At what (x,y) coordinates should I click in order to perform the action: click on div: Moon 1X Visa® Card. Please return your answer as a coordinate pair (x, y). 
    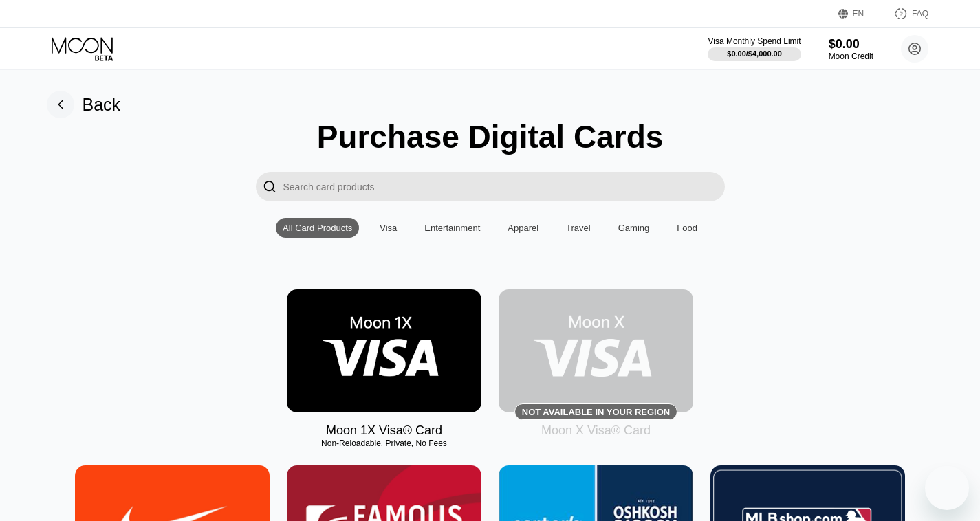
    Looking at the image, I should click on (383, 430).